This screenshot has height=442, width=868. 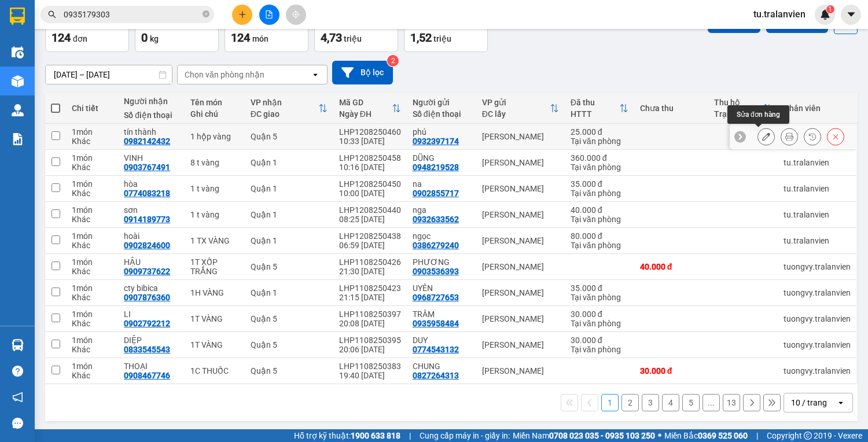 I want to click on div: Nhân viên, so click(x=816, y=109).